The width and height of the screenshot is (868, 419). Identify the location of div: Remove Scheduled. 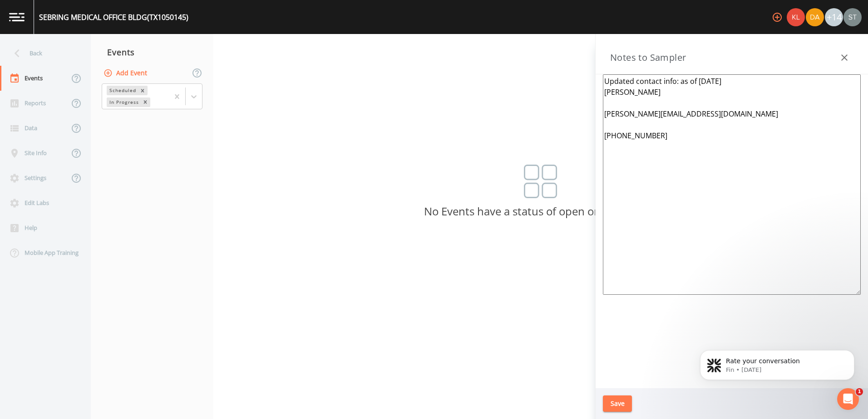
(143, 90).